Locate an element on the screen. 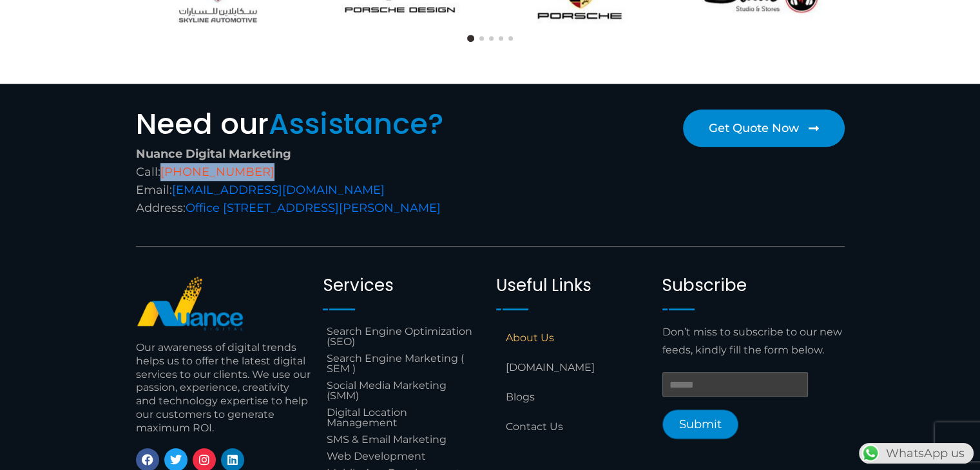 The width and height of the screenshot is (980, 470). button: Submit is located at coordinates (700, 424).